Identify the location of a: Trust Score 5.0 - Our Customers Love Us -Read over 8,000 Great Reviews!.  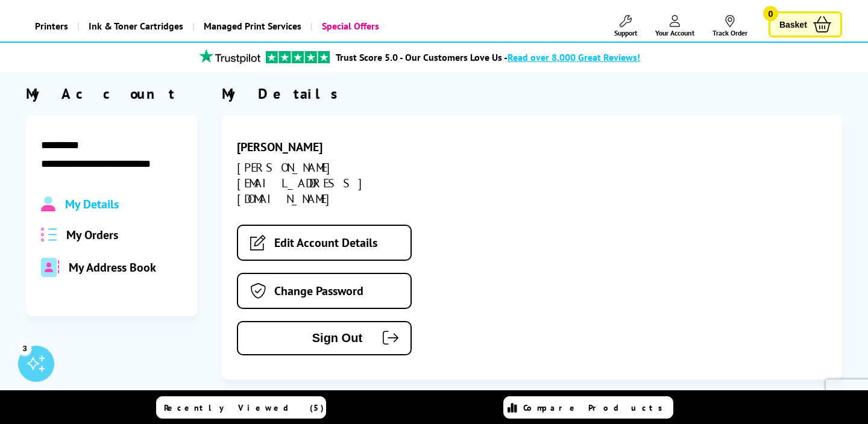
(488, 57).